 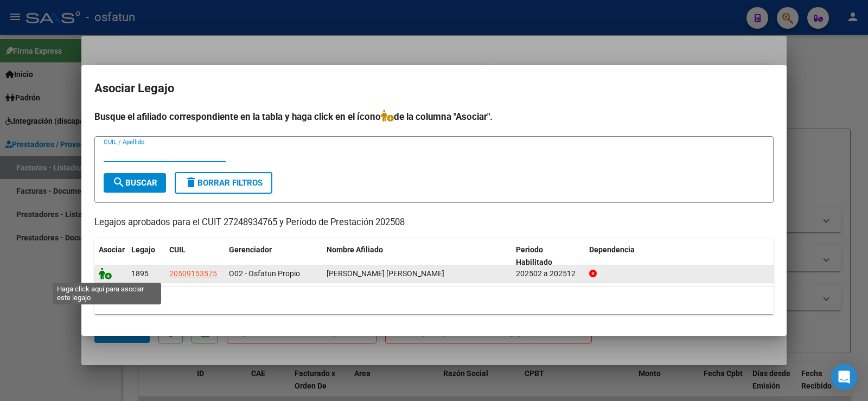 I want to click on datatable-header-cell: CUIL, so click(x=195, y=256).